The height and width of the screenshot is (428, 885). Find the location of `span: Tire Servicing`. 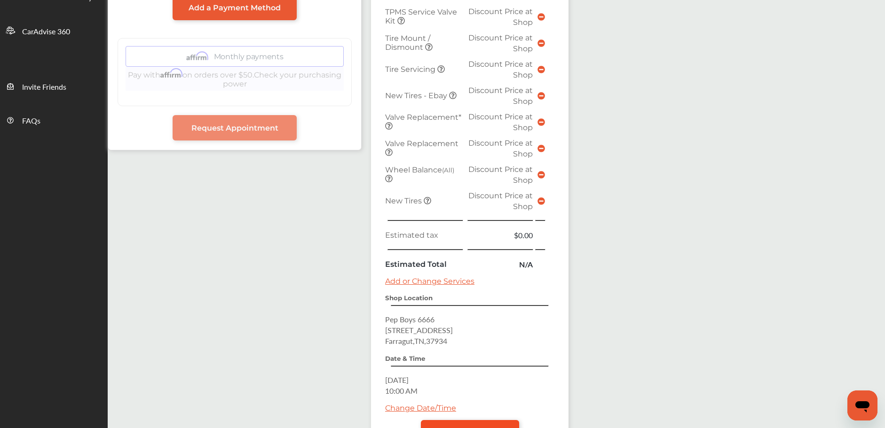

span: Tire Servicing is located at coordinates (411, 69).